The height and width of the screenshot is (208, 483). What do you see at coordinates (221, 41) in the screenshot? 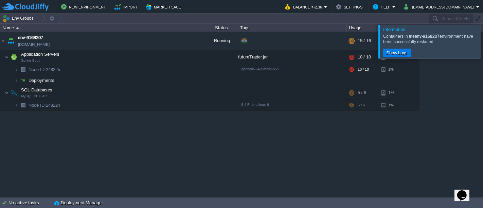
I see `div: Running` at bounding box center [221, 41].